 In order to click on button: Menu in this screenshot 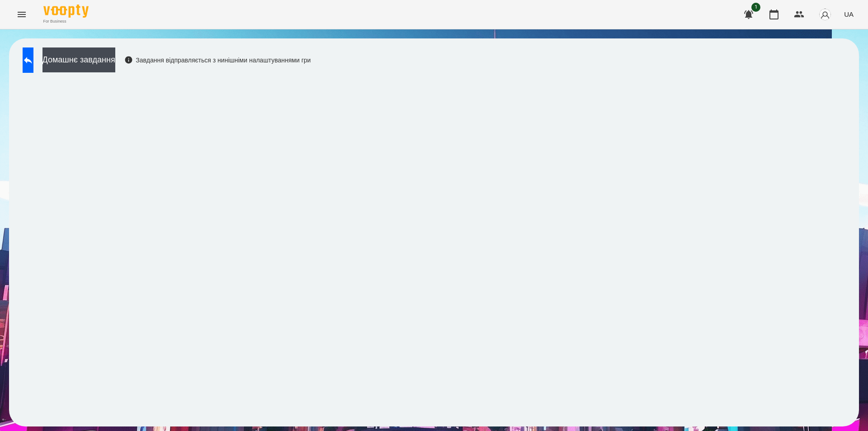, I will do `click(22, 15)`.